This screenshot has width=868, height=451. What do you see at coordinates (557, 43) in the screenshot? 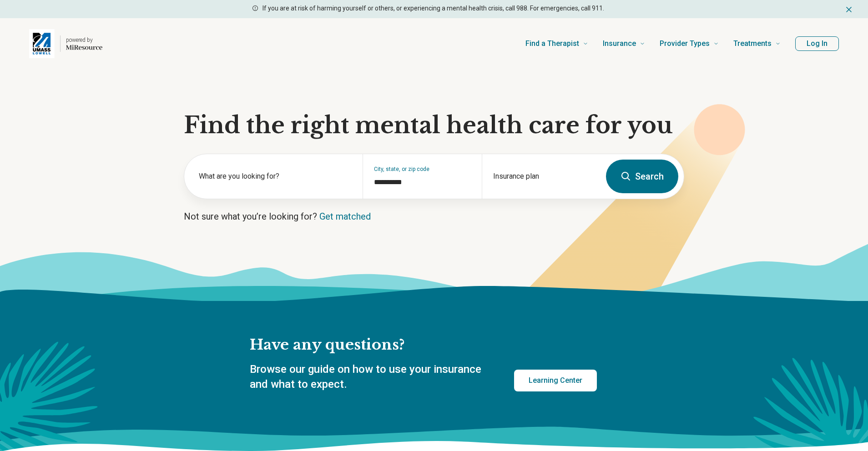
I see `a: Find a Therapist` at bounding box center [557, 43].